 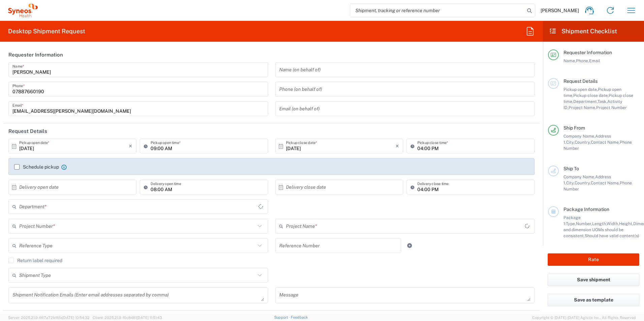 What do you see at coordinates (612, 236) in the screenshot?
I see `span: Should have valid content(s)` at bounding box center [612, 236].